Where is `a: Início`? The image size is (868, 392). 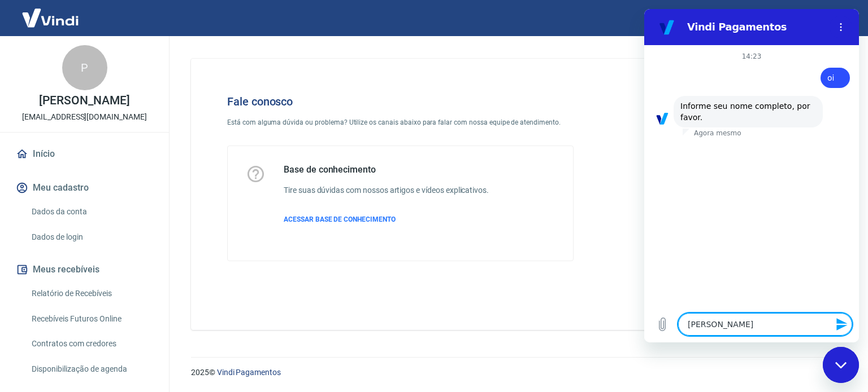 a: Início is located at coordinates (84, 154).